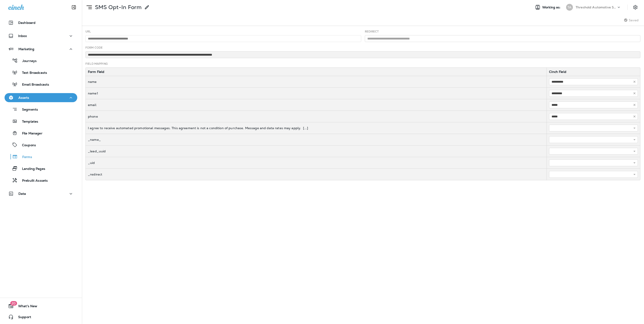 This screenshot has height=324, width=644. What do you see at coordinates (316, 72) in the screenshot?
I see `th: Form Field` at bounding box center [316, 72].